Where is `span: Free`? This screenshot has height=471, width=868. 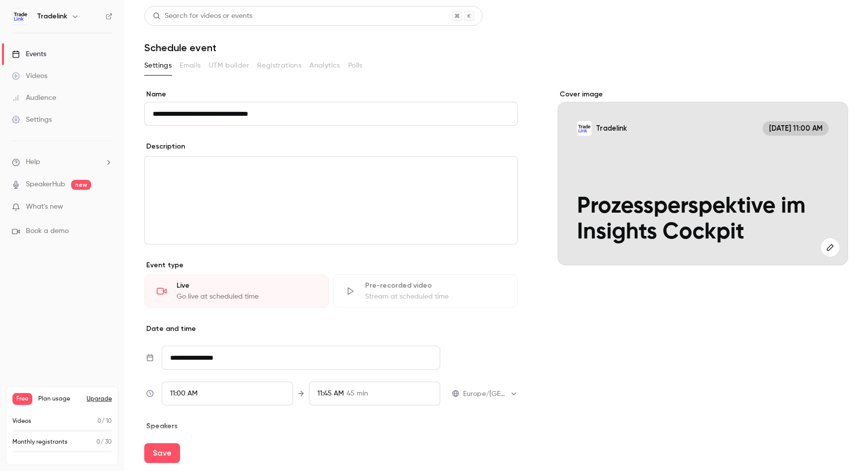
span: Free is located at coordinates (22, 399).